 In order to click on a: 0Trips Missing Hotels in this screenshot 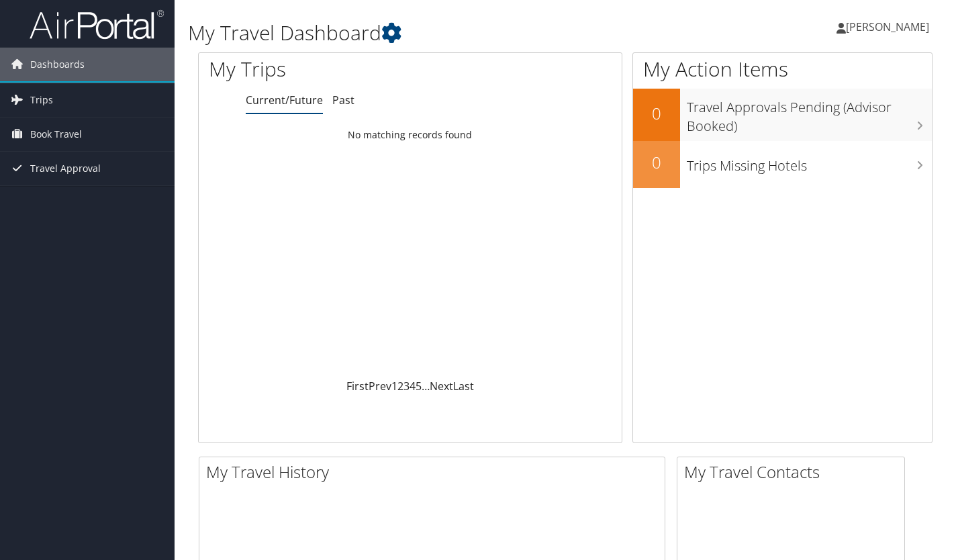, I will do `click(782, 164)`.